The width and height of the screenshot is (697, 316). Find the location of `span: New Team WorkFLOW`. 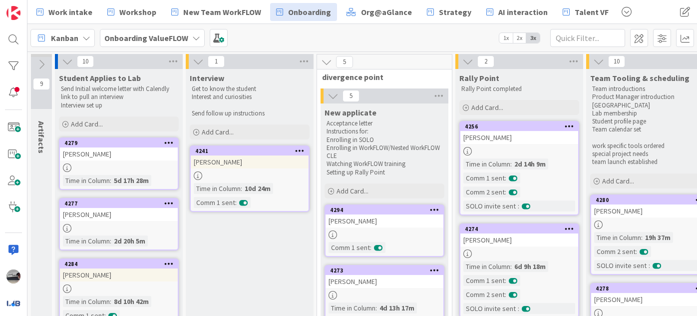

span: New Team WorkFLOW is located at coordinates (222, 12).